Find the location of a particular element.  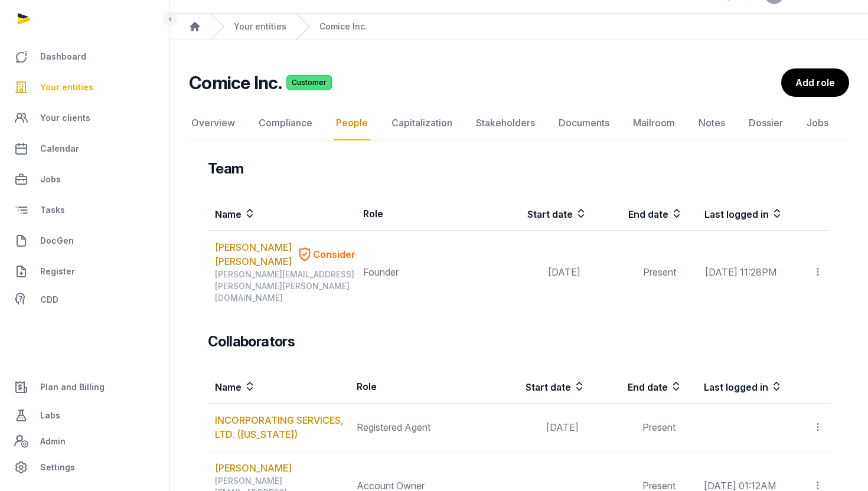

span: Dashboard is located at coordinates (63, 57).